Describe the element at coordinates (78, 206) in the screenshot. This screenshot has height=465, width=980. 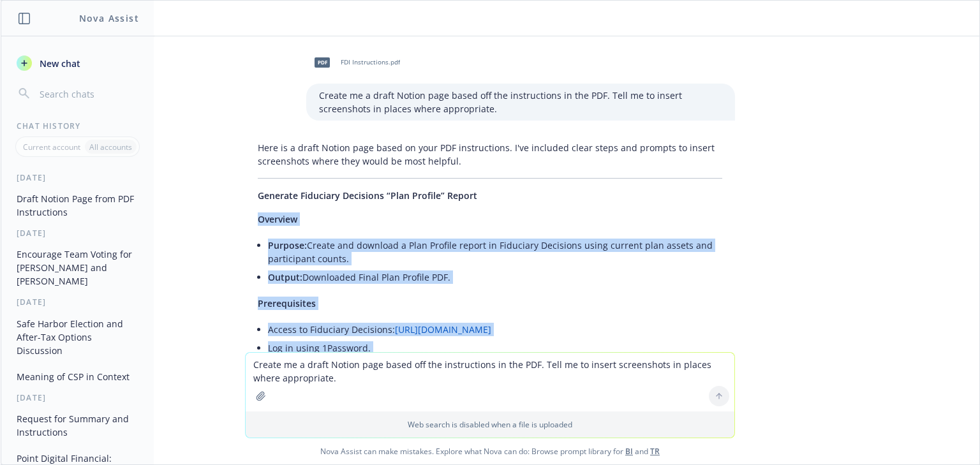
I see `button: Draft Notion Page from PDF Instructions` at that location.